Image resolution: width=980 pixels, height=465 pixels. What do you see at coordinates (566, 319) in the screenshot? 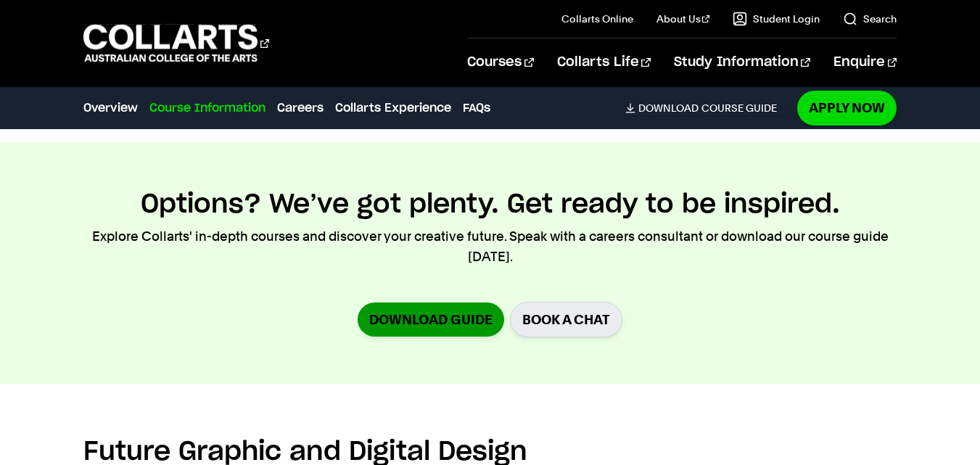
I see `a: BOOK A CHAT` at bounding box center [566, 319].